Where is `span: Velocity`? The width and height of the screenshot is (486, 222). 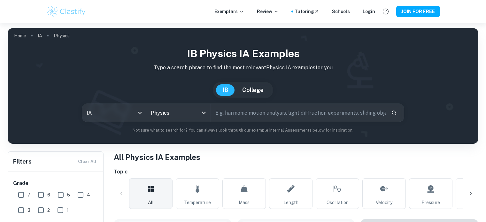 span: Velocity is located at coordinates (384, 203).